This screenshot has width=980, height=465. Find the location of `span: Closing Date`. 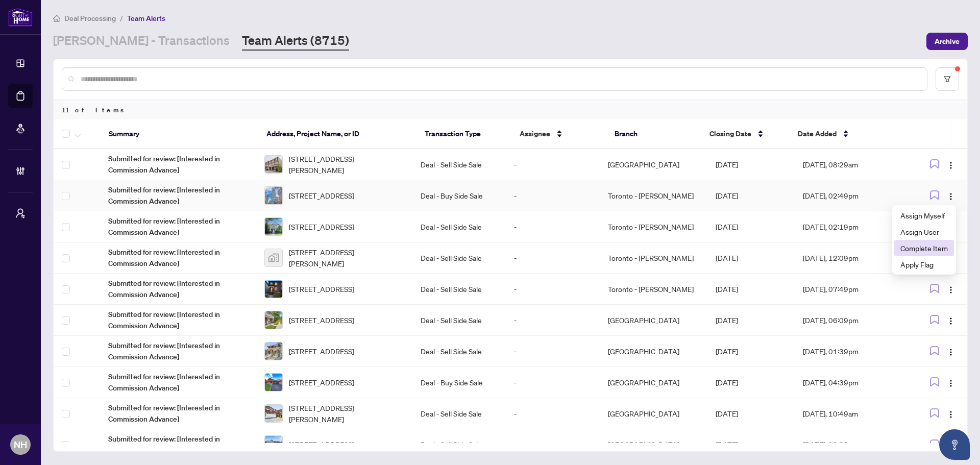

span: Closing Date is located at coordinates (730, 134).